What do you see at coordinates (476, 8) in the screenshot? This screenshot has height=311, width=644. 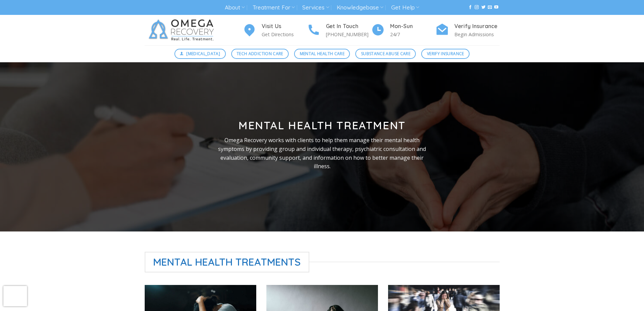 I see `a: Follow on Instagram` at bounding box center [476, 8].